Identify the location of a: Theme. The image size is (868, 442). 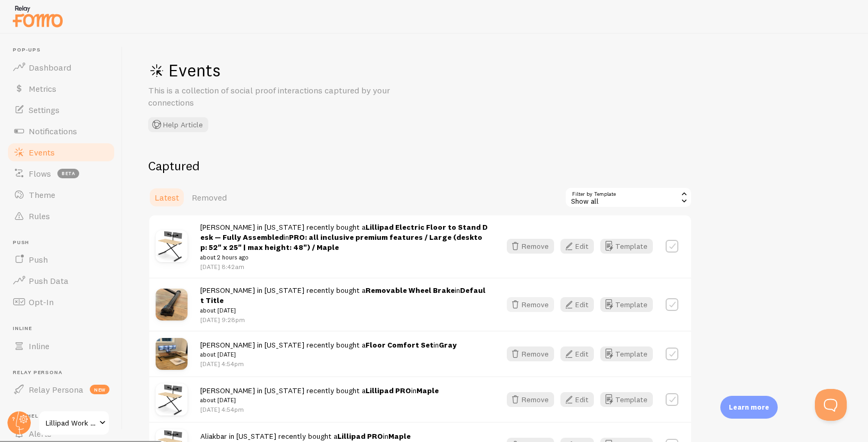
(61, 195).